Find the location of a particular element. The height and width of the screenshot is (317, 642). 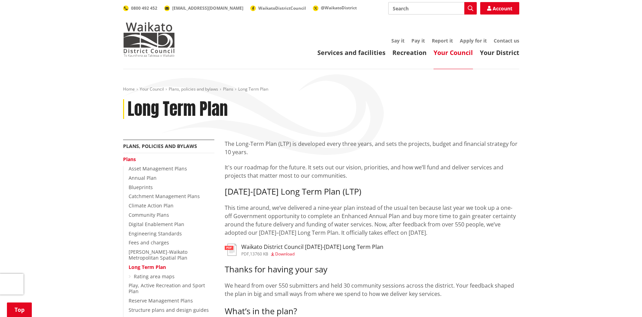

a: 0800 492 452 is located at coordinates (140, 8).